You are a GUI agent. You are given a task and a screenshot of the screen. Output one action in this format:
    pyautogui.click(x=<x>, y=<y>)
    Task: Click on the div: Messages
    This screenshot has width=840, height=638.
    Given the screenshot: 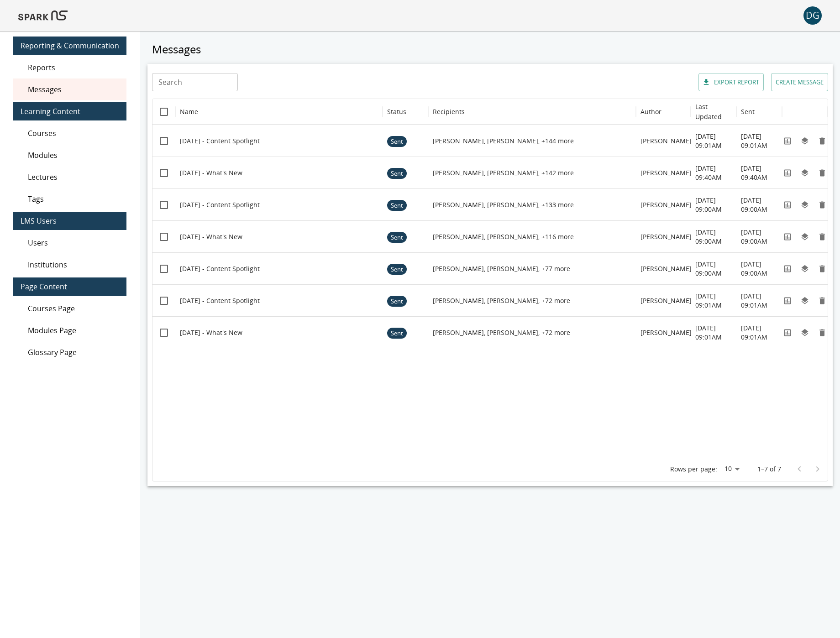 What is the action you would take?
    pyautogui.click(x=70, y=89)
    